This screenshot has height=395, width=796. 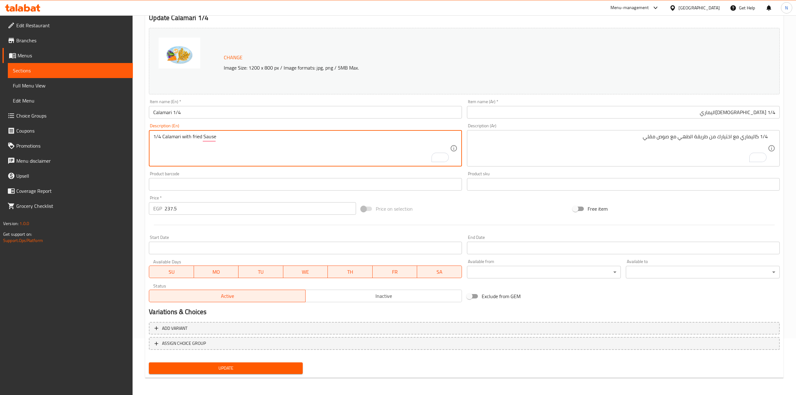 I want to click on a: Menu disclaimer, so click(x=68, y=161).